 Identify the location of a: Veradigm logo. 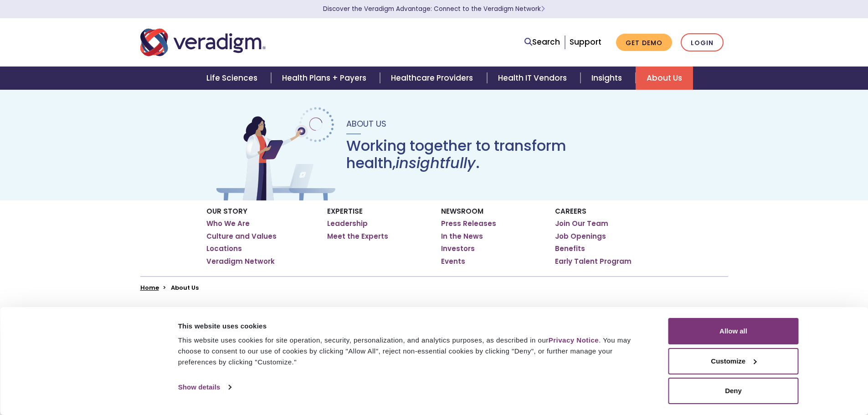
(203, 42).